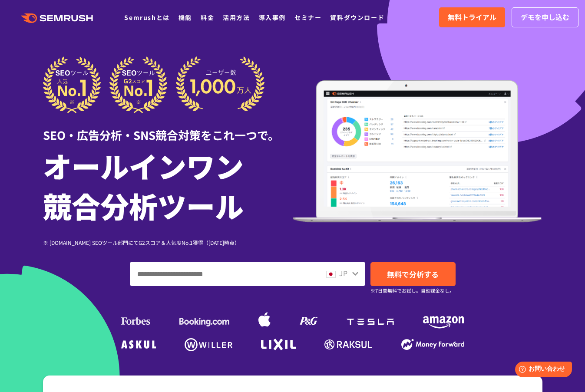  I want to click on span: JP, so click(343, 273).